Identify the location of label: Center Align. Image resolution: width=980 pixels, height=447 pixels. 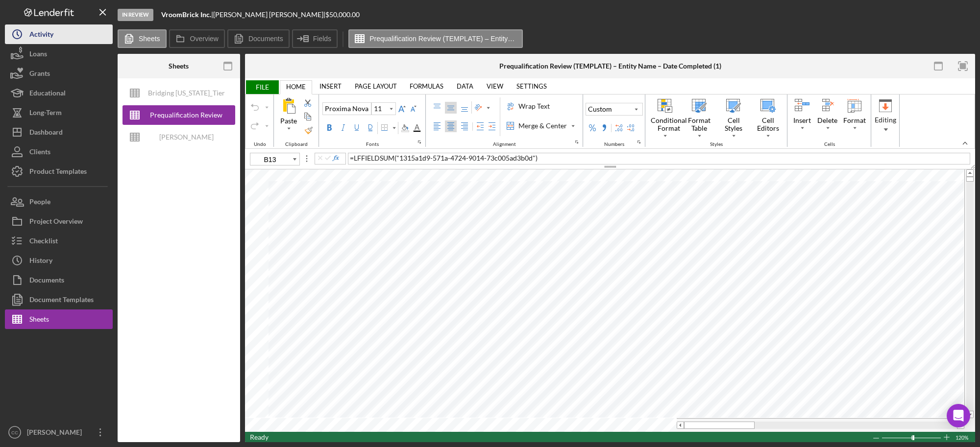
(451, 126).